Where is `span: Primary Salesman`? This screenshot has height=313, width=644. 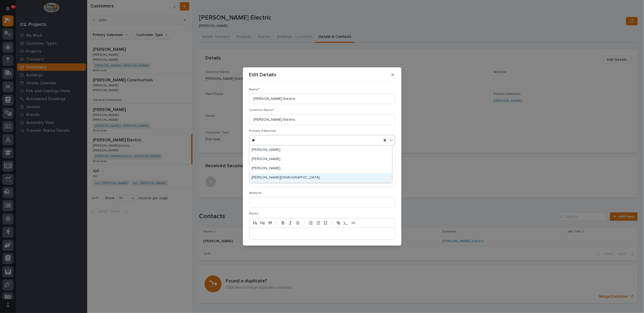
span: Primary Salesman is located at coordinates (263, 131).